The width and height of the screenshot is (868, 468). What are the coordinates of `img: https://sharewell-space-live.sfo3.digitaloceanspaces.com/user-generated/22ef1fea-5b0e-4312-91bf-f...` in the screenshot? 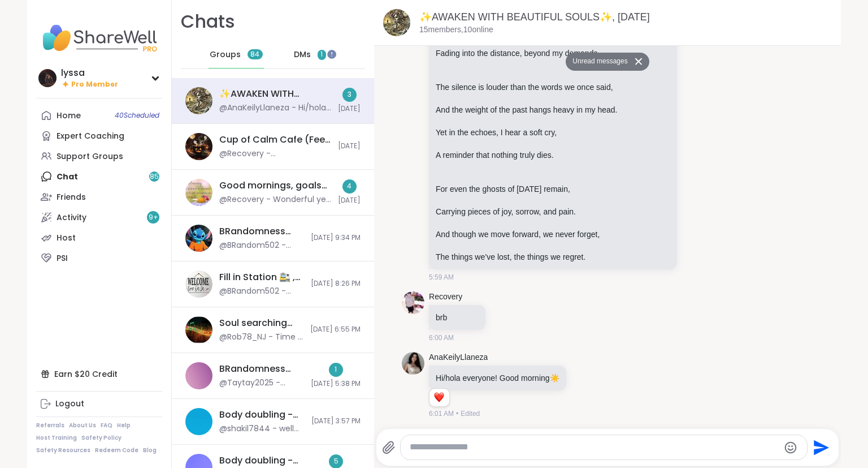 It's located at (413, 363).